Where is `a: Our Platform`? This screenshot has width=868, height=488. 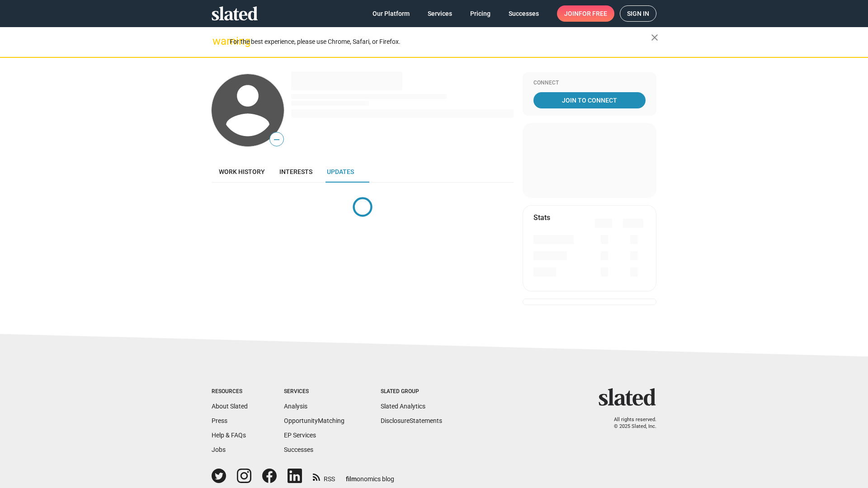
a: Our Platform is located at coordinates (391, 13).